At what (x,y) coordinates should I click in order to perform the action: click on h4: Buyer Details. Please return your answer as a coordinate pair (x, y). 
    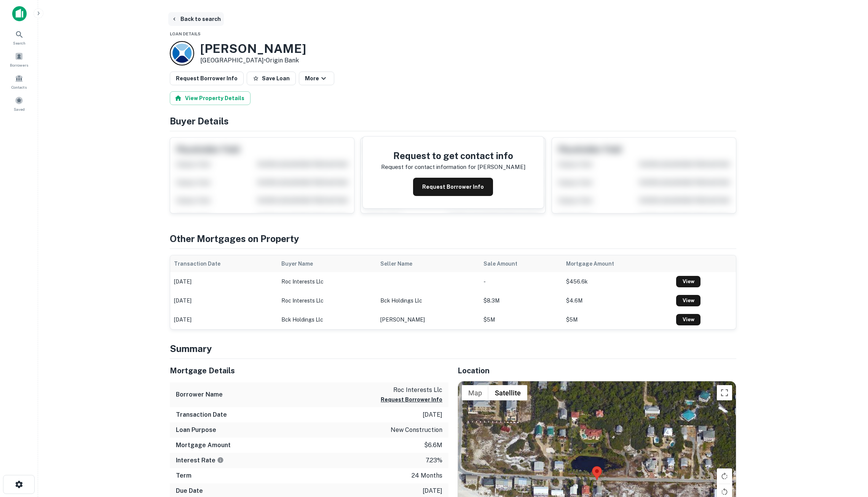
    Looking at the image, I should click on (453, 121).